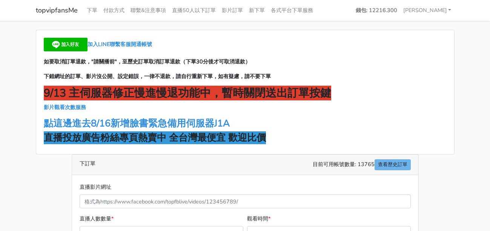  What do you see at coordinates (292, 10) in the screenshot?
I see `a: 各式平台下單服務` at bounding box center [292, 10].